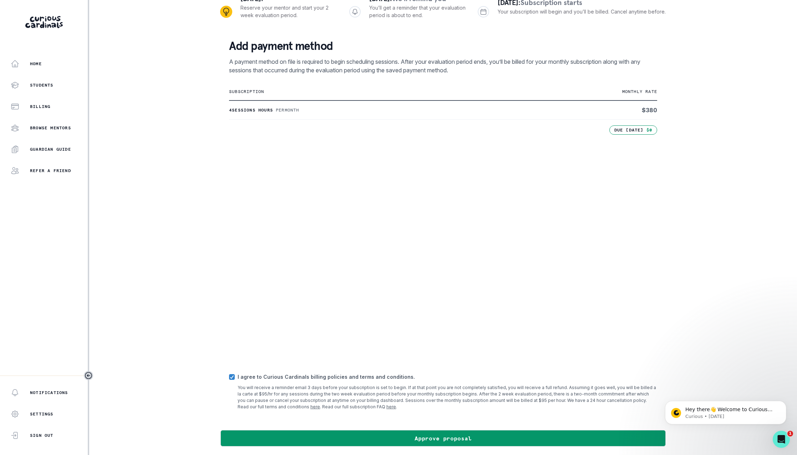 The width and height of the screenshot is (797, 455). I want to click on td: $ 380, so click(586, 110).